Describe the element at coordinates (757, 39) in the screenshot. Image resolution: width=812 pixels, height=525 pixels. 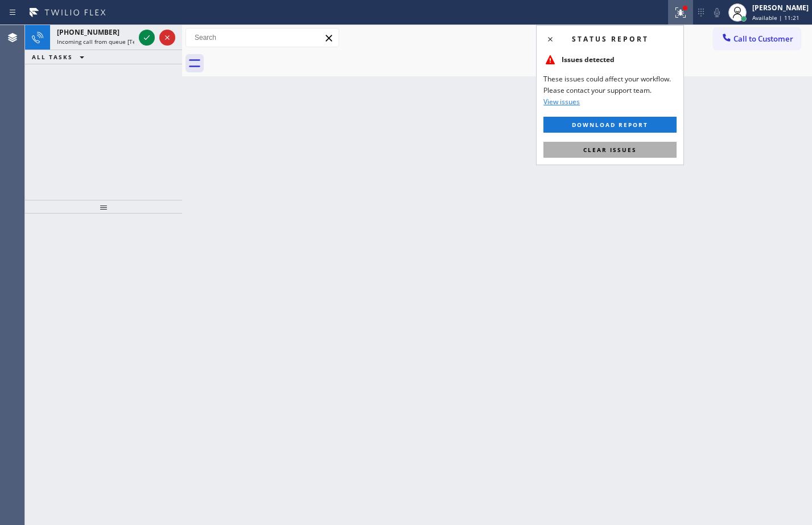
I see `button: Call to Customer` at that location.